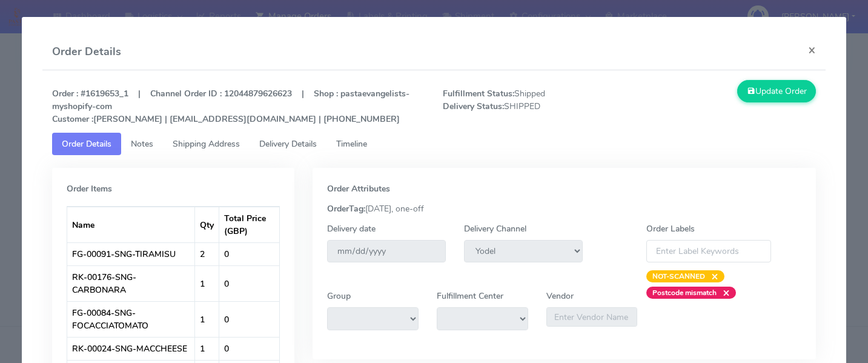 Image resolution: width=868 pixels, height=363 pixels. I want to click on td: RK-00024-SNG-MACCHEESE, so click(131, 349).